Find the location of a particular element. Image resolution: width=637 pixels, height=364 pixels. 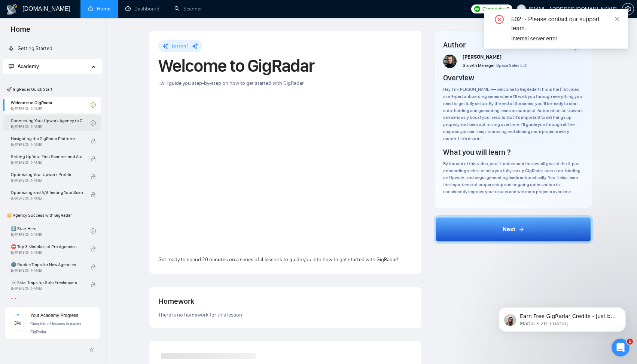

a: homeHome is located at coordinates (99, 9).